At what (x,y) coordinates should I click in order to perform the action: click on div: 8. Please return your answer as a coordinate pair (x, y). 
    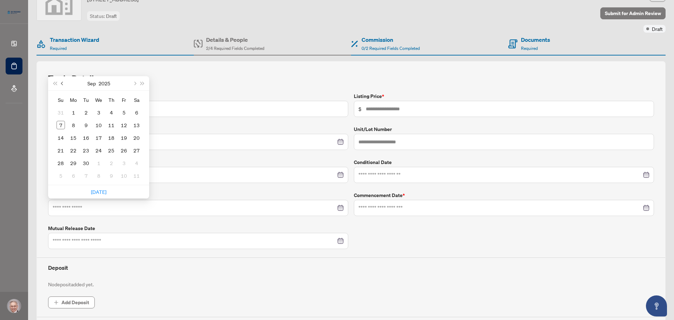
    Looking at the image, I should click on (73, 125).